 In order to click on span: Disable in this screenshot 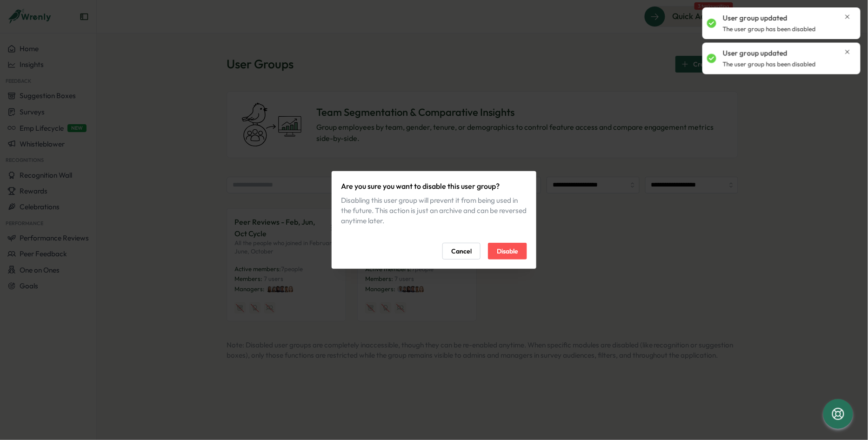, I will do `click(507, 251)`.